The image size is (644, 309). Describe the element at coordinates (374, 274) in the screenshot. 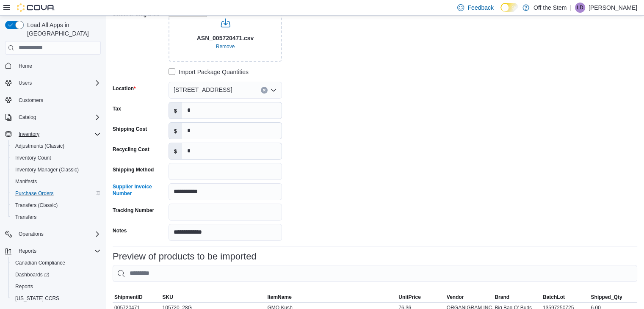

I see `input: This is a search bar. As you type, the results lower in the page will automatically filter.` at that location.